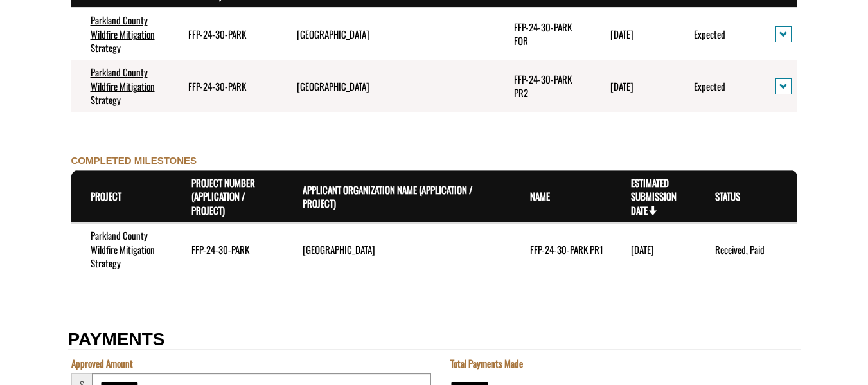 The width and height of the screenshot is (868, 385). Describe the element at coordinates (434, 340) in the screenshot. I see `h2: PAYMENTS` at that location.